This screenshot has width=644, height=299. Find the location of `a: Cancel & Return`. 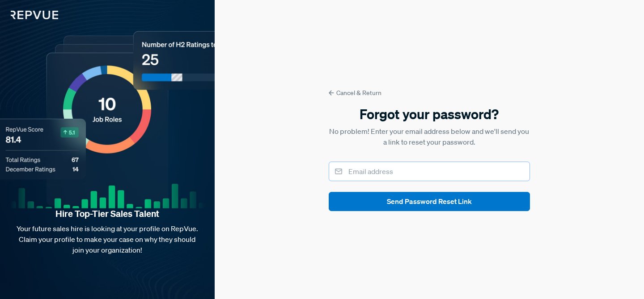

a: Cancel & Return is located at coordinates (429, 93).